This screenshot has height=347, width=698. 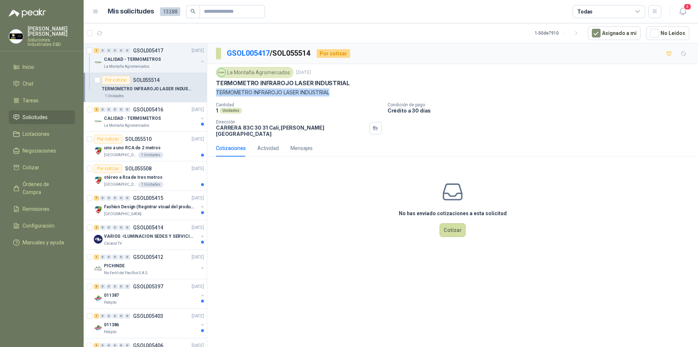 I want to click on a: Por cotizarSOL055514TERMOMETRO INFRAROJO LASER INDUSTRIAL1 Unidades, so click(x=145, y=87).